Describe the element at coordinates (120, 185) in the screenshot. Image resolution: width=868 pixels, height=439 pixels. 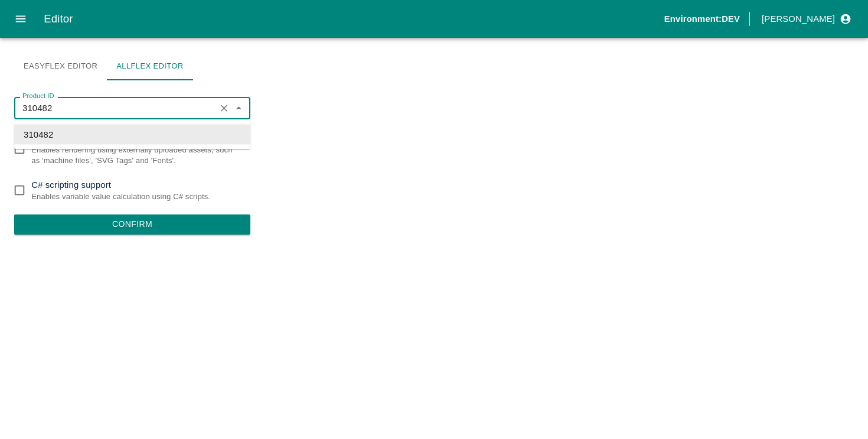
I see `p: C# scripting support` at that location.